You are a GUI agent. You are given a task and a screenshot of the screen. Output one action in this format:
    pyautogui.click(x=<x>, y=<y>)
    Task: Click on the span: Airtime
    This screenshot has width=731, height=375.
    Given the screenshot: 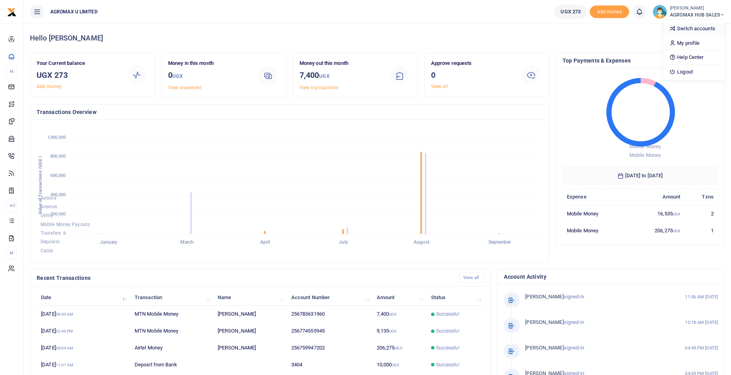 What is the action you would take?
    pyautogui.click(x=48, y=198)
    